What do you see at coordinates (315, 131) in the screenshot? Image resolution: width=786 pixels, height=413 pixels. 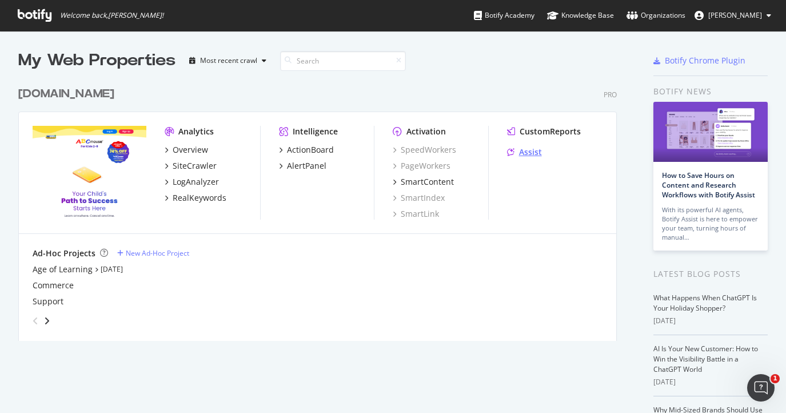 I see `div: Intelligence` at bounding box center [315, 131].